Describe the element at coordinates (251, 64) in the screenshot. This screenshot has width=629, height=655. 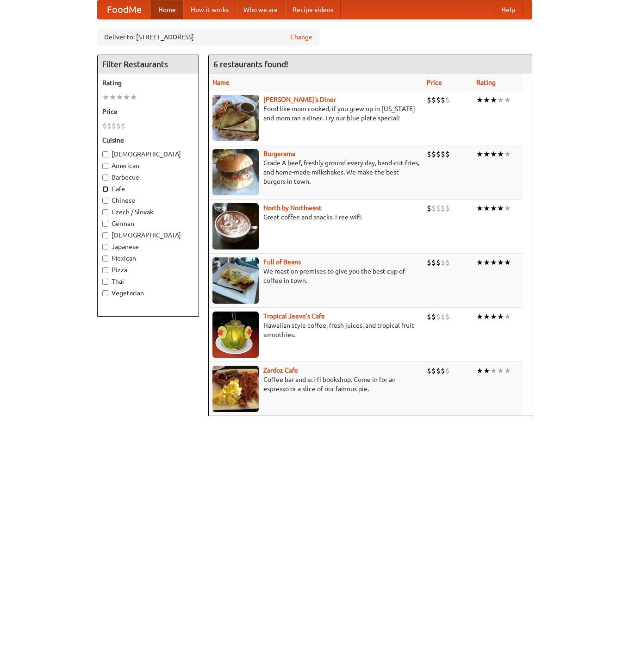
I see `ng-pluralize: 6 restaurants found!` at that location.